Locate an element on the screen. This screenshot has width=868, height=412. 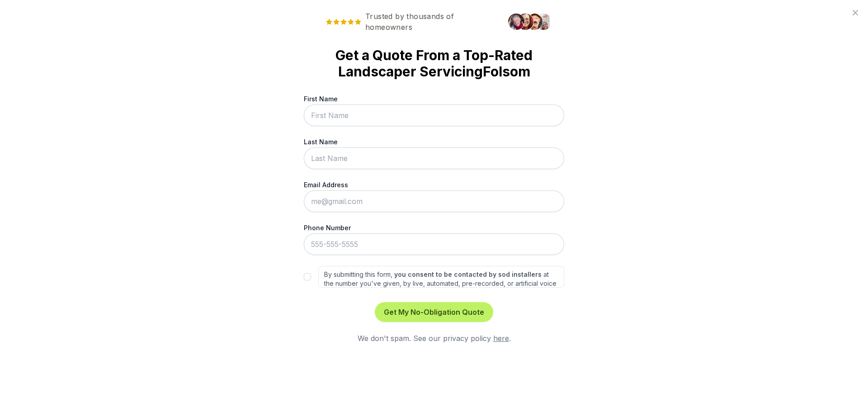
label: Phone Number is located at coordinates (434, 228).